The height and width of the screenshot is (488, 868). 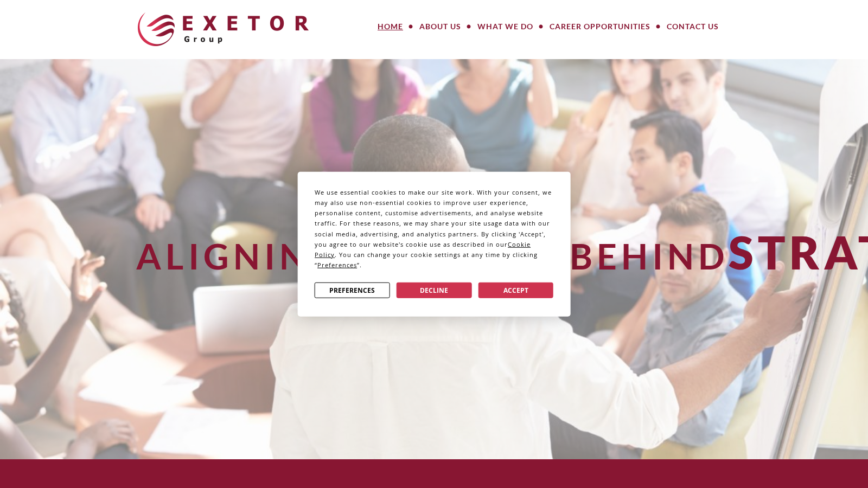 I want to click on button: Accept, so click(x=516, y=290).